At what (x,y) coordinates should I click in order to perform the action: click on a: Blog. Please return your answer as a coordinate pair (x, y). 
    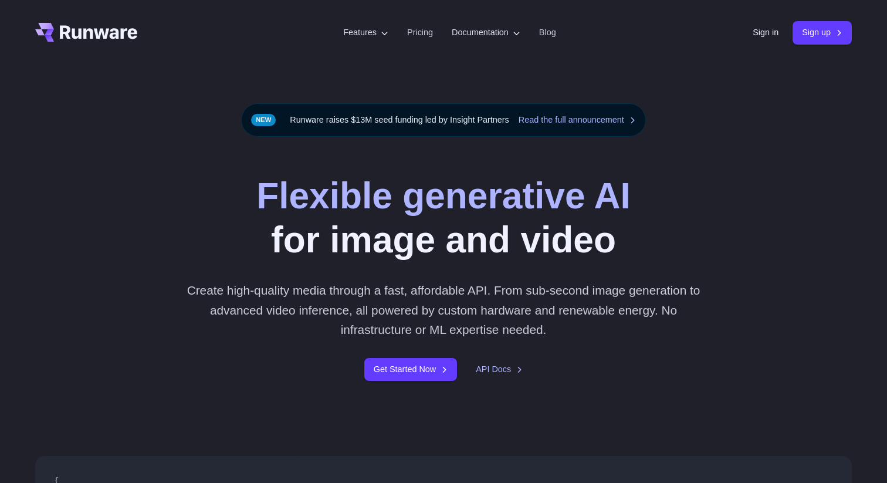
    Looking at the image, I should click on (547, 32).